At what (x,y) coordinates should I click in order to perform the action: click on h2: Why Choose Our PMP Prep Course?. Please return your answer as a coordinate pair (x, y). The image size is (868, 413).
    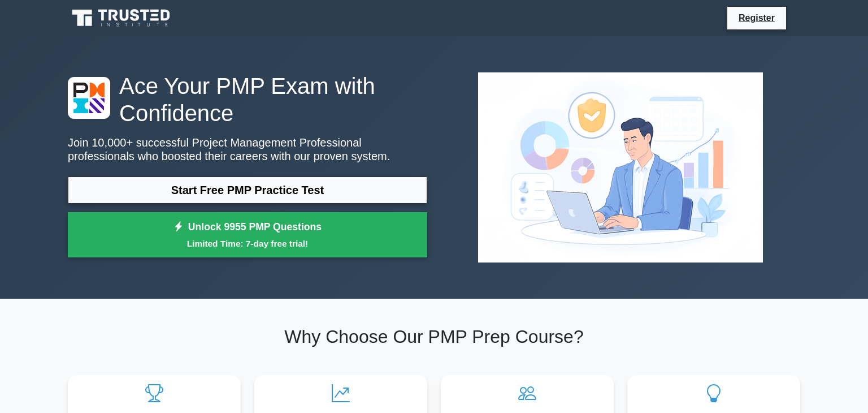
    Looking at the image, I should click on (434, 336).